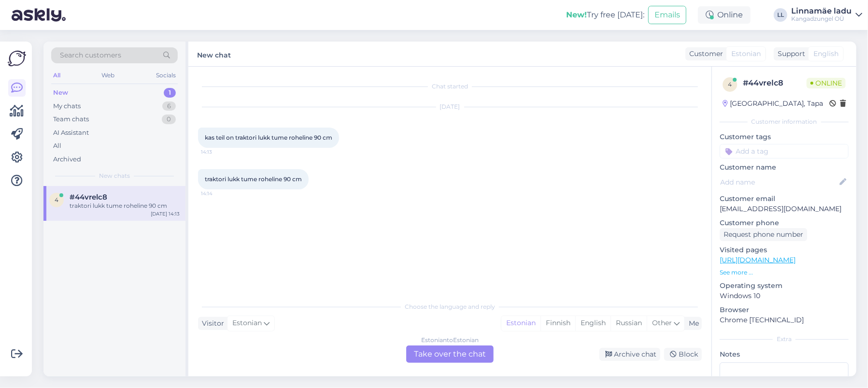 Image resolution: width=868 pixels, height=388 pixels. What do you see at coordinates (168, 119) in the screenshot?
I see `div: 0` at bounding box center [168, 119].